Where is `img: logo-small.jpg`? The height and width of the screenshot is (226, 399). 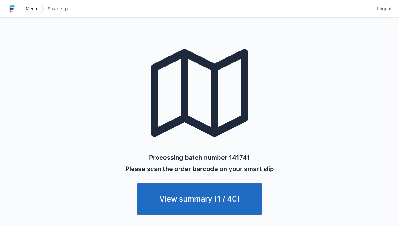 img: logo-small.jpg is located at coordinates (12, 9).